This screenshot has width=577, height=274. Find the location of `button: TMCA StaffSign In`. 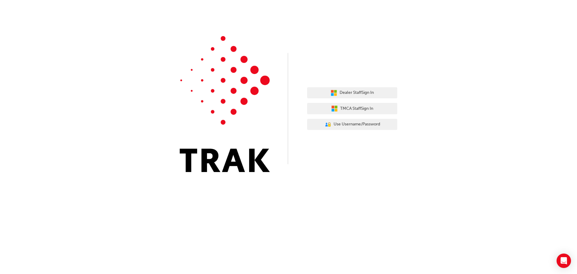

button: TMCA StaffSign In is located at coordinates (352, 108).